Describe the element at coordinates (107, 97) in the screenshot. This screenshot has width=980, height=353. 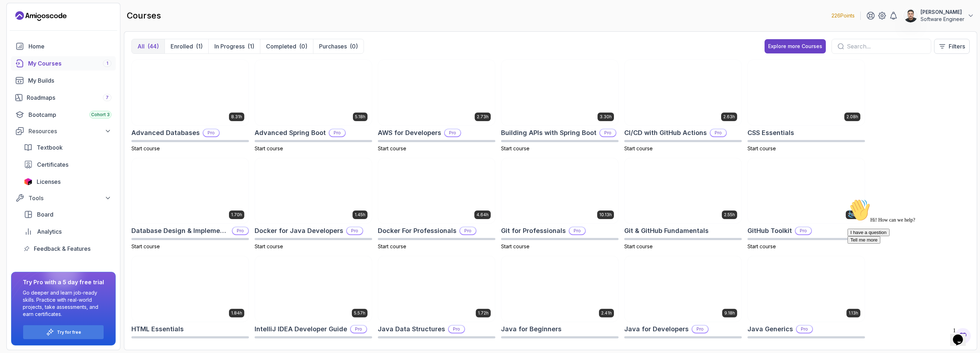
I see `span: 7` at that location.